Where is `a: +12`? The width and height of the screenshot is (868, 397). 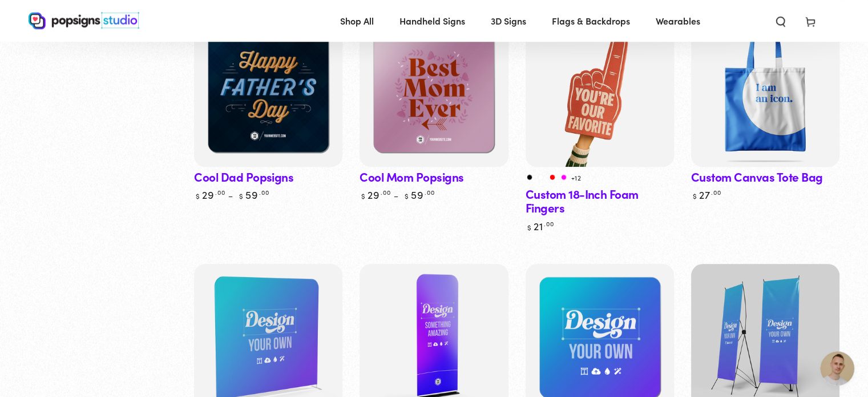
a: +12 is located at coordinates (576, 177).